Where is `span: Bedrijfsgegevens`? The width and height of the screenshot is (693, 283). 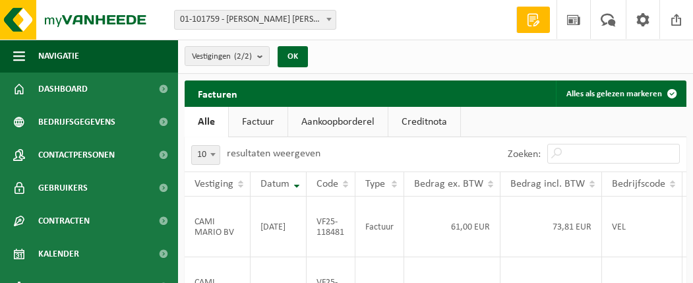
span: Bedrijfsgegevens is located at coordinates (76, 122).